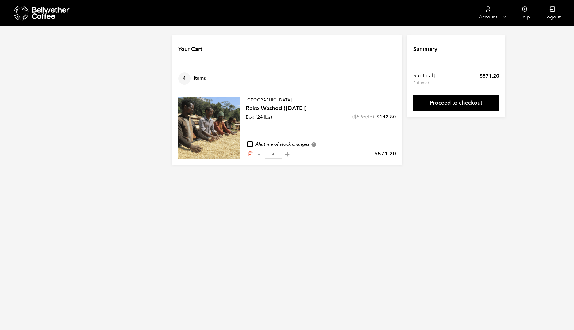 This screenshot has height=330, width=574. I want to click on h4: Items, so click(192, 78).